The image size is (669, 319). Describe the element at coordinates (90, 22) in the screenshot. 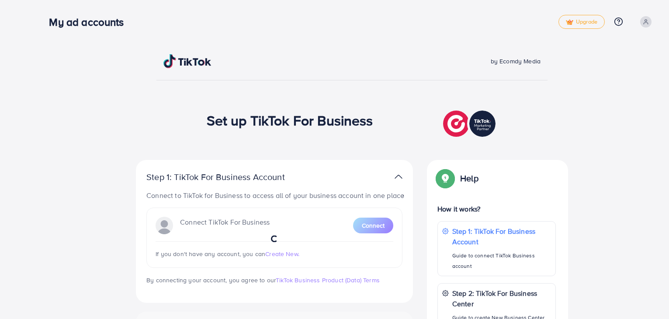

I see `h3: My ad accounts` at that location.